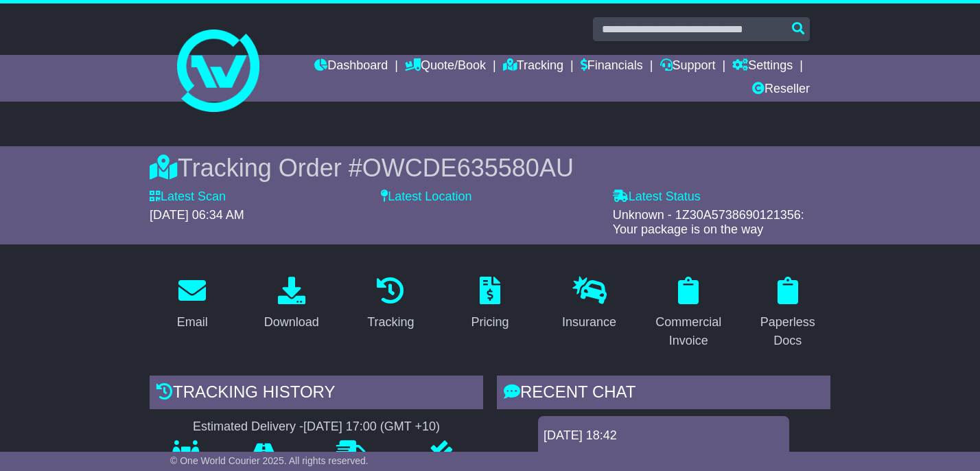 Image resolution: width=980 pixels, height=471 pixels. Describe the element at coordinates (780, 90) in the screenshot. I see `a: Reseller` at that location.